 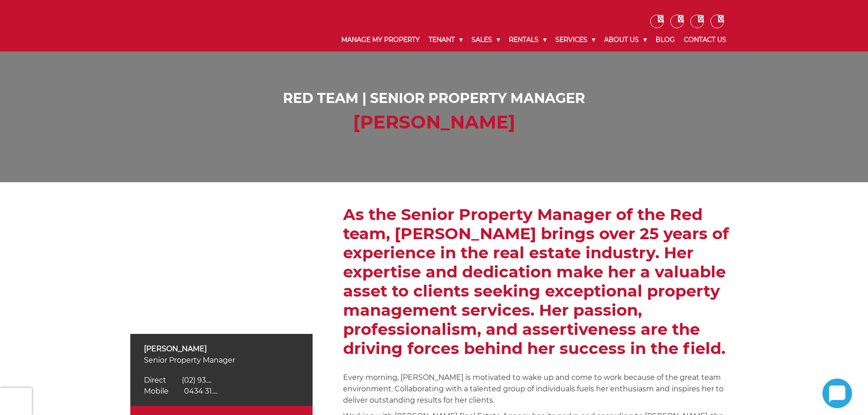 I want to click on a: Blog, so click(x=665, y=40).